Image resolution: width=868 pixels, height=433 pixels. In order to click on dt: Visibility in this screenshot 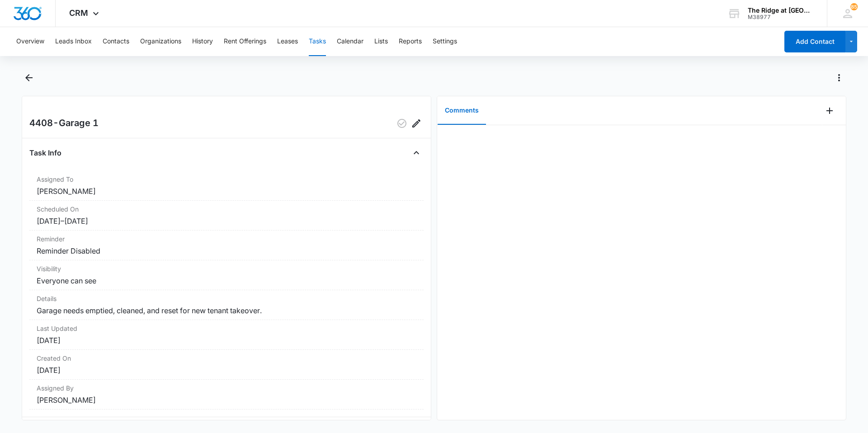, I will do `click(227, 269)`.